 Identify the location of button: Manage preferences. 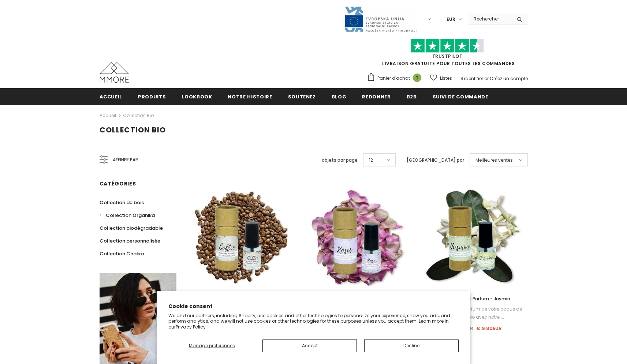
(212, 346).